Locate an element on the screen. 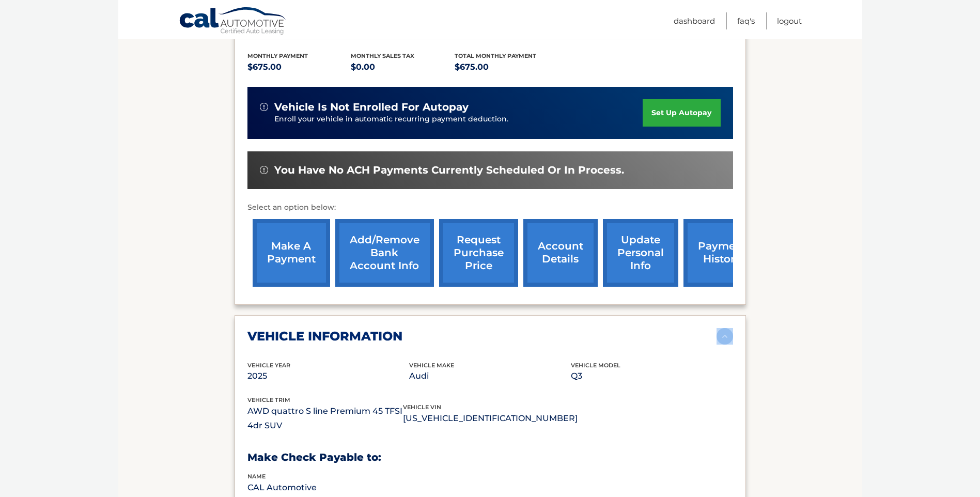 Image resolution: width=980 pixels, height=497 pixels. p: Select an option below: is located at coordinates (490, 208).